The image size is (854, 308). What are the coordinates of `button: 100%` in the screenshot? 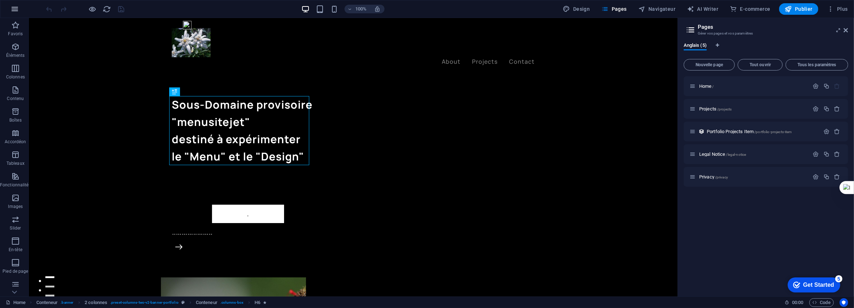 It's located at (357, 9).